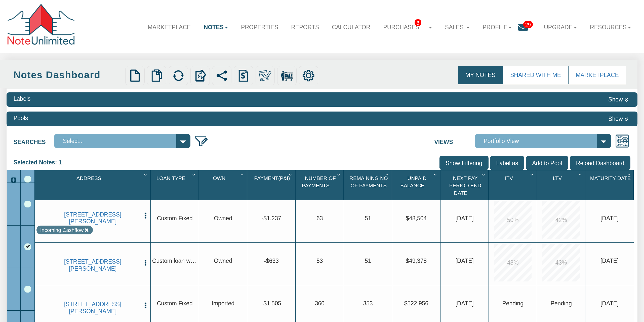  What do you see at coordinates (464, 218) in the screenshot?
I see `span: 10/01/2025` at bounding box center [464, 218].